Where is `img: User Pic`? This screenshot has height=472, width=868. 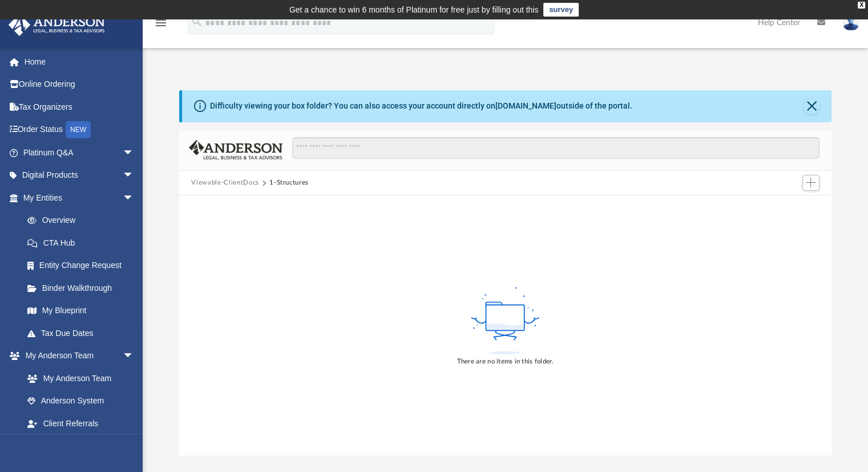 img: User Pic is located at coordinates (851, 22).